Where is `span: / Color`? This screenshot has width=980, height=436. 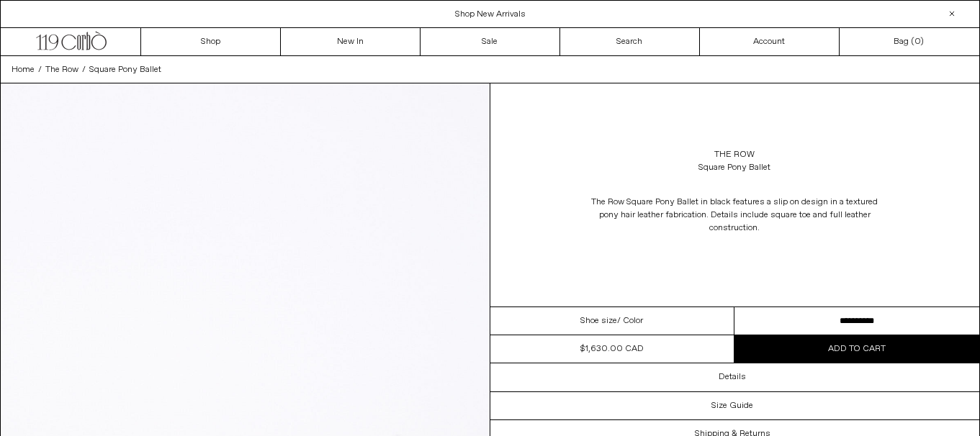
span: / Color is located at coordinates (630, 321).